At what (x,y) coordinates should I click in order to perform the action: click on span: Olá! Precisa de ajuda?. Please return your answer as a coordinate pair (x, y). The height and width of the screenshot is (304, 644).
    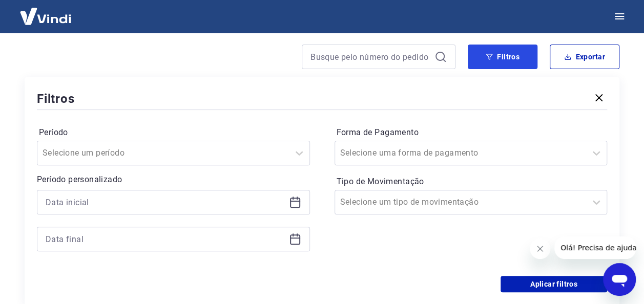
    Looking at the image, I should click on (46, 11).